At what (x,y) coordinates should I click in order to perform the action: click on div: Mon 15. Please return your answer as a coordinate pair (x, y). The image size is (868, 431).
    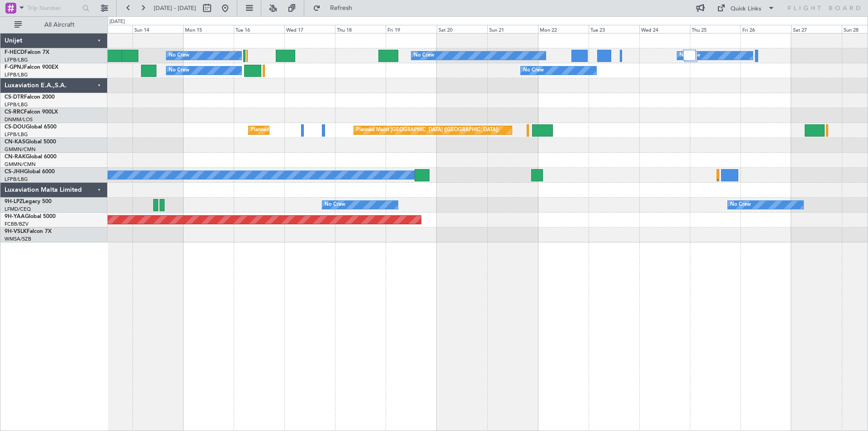
    Looking at the image, I should click on (208, 29).